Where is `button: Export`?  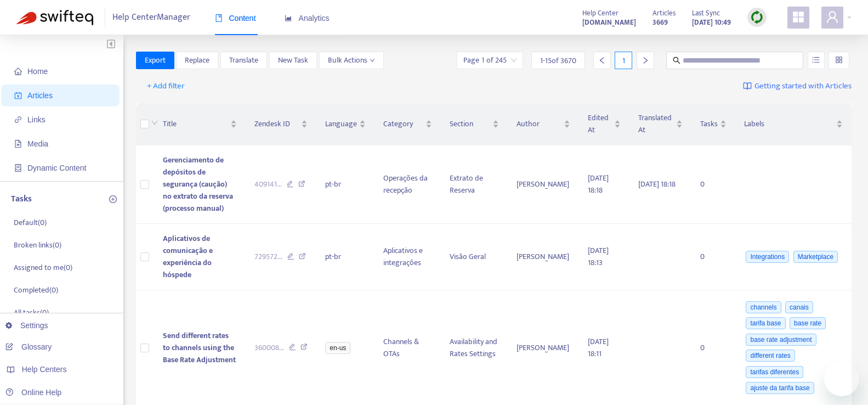 button: Export is located at coordinates (155, 60).